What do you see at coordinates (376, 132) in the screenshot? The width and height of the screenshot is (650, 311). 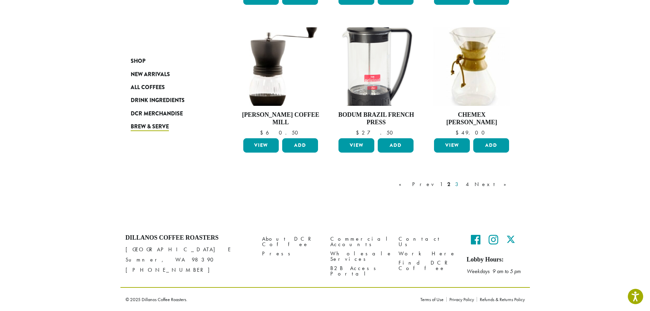 I see `bdi: 27.50` at bounding box center [376, 132].